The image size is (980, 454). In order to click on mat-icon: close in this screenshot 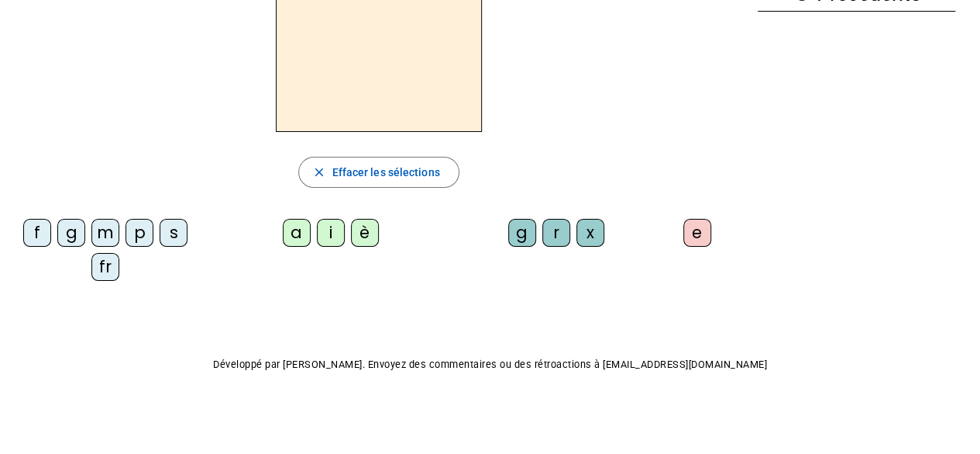, I will do `click(319, 172)`.